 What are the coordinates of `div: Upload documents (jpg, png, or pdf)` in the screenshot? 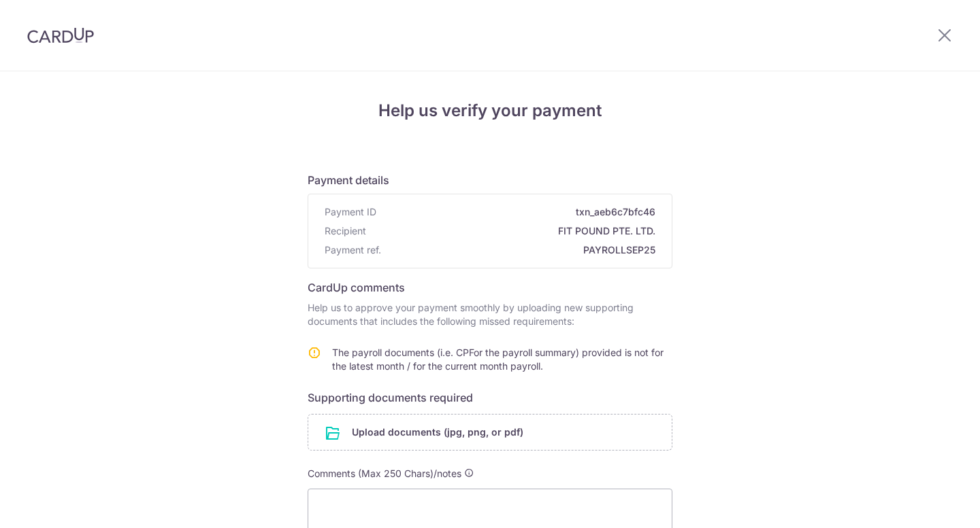 It's located at (490, 433).